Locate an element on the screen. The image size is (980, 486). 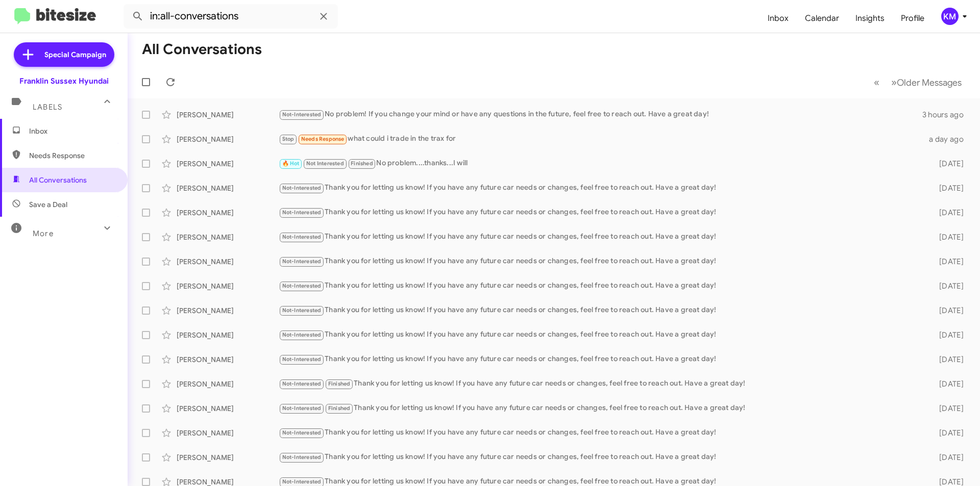
nav: Page navigation example is located at coordinates (917, 82).